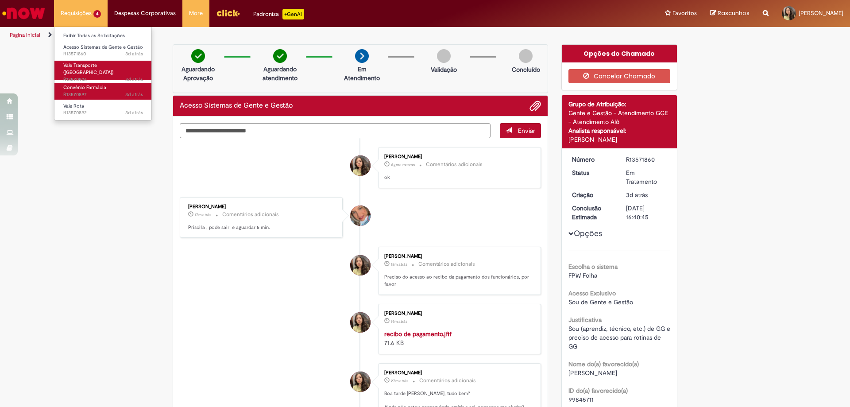 The image size is (850, 407). I want to click on div: Em Tratamento, so click(646, 177).